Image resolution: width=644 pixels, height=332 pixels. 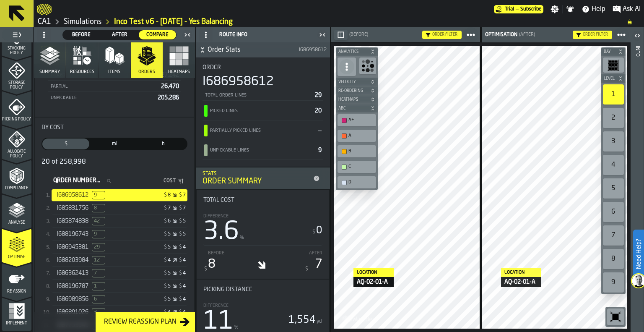 I want to click on div: Unpickable, so click(x=102, y=98).